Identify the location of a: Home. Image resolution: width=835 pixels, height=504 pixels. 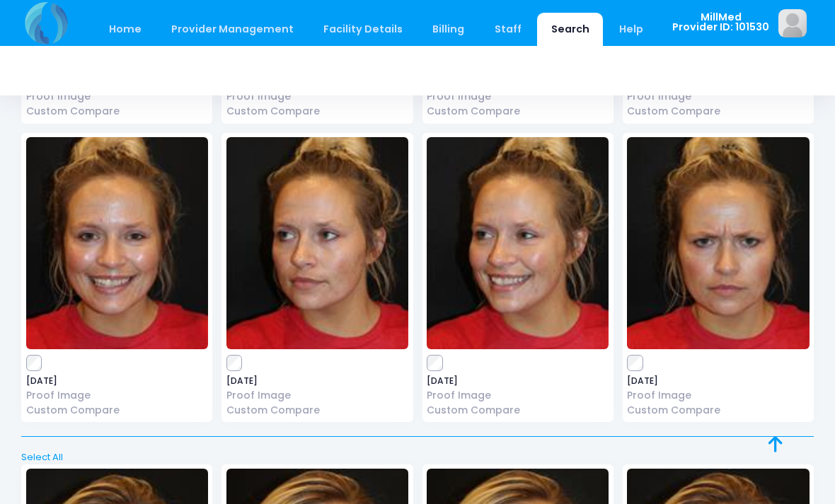
(125, 29).